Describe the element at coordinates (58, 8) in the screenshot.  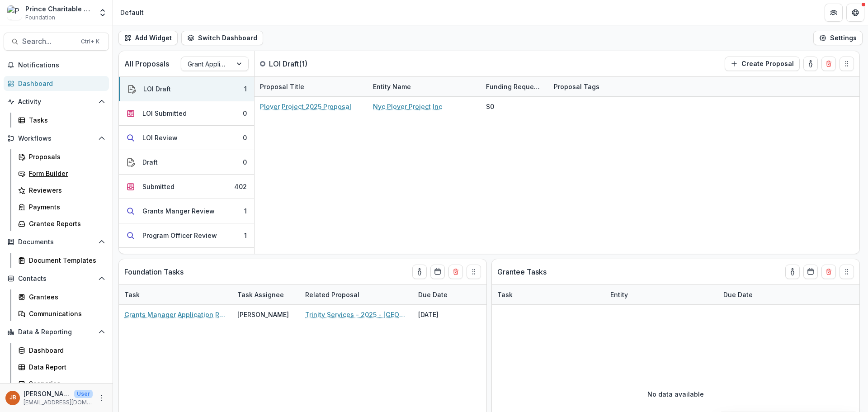
I see `div: Prince Charitable Trusts Sandbox` at that location.